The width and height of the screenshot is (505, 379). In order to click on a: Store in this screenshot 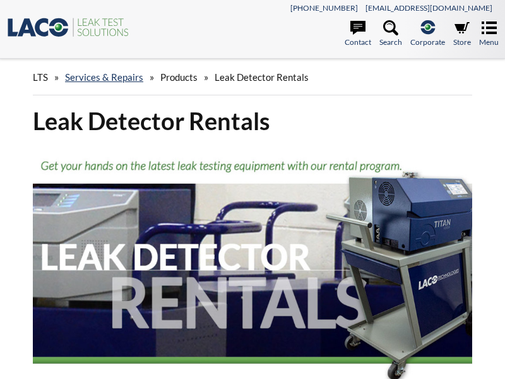, I will do `click(462, 34)`.